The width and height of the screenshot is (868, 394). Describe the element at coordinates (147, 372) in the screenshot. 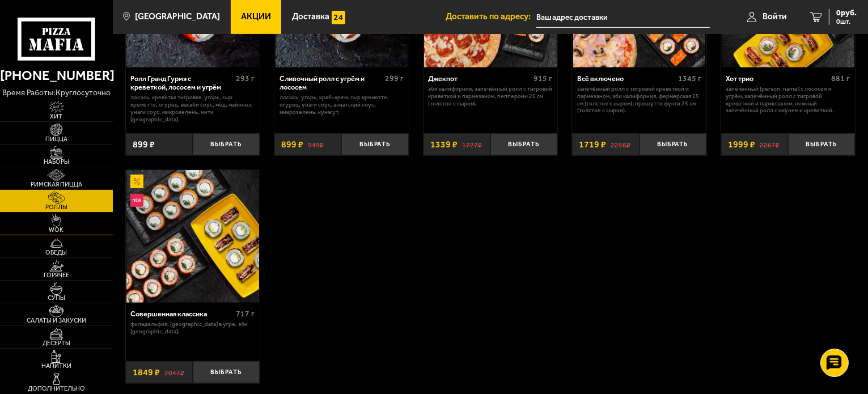

I see `span: 1849 ₽` at that location.